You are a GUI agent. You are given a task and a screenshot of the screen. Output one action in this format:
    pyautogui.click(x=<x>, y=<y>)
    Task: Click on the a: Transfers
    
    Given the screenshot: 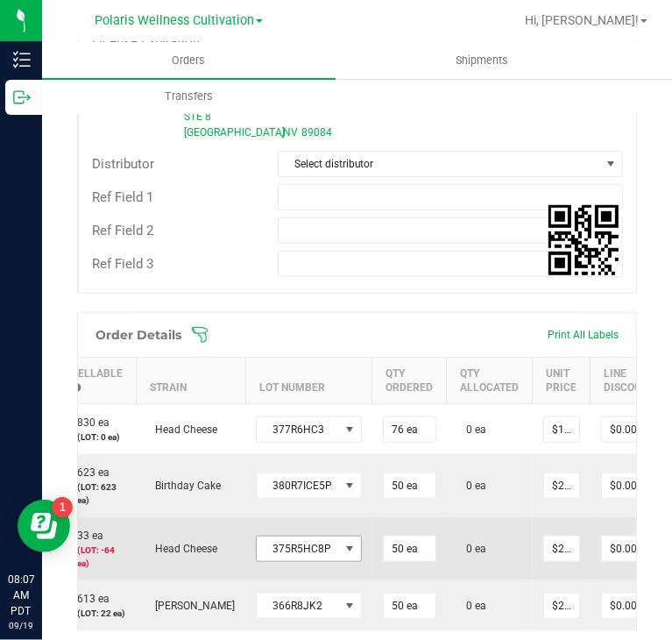 What is the action you would take?
    pyautogui.click(x=189, y=97)
    